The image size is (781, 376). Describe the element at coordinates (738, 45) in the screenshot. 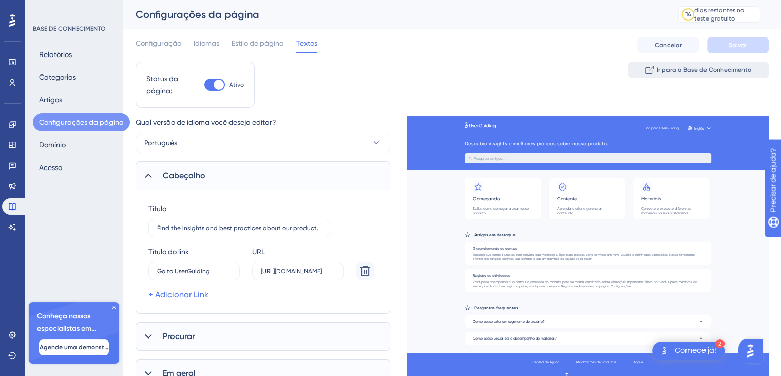

I see `font: Salvar` at that location.